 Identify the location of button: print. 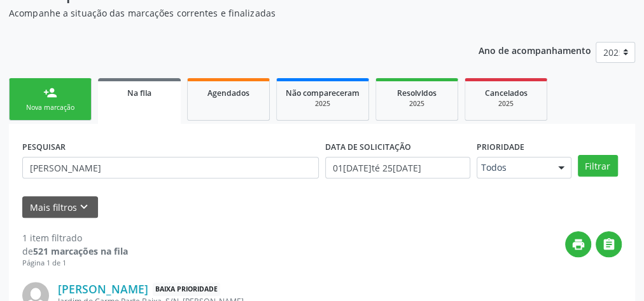
(577, 244).